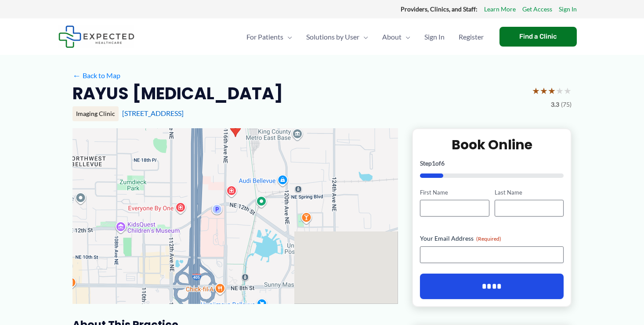 This screenshot has width=644, height=325. What do you see at coordinates (435, 37) in the screenshot?
I see `span: Sign In` at bounding box center [435, 37].